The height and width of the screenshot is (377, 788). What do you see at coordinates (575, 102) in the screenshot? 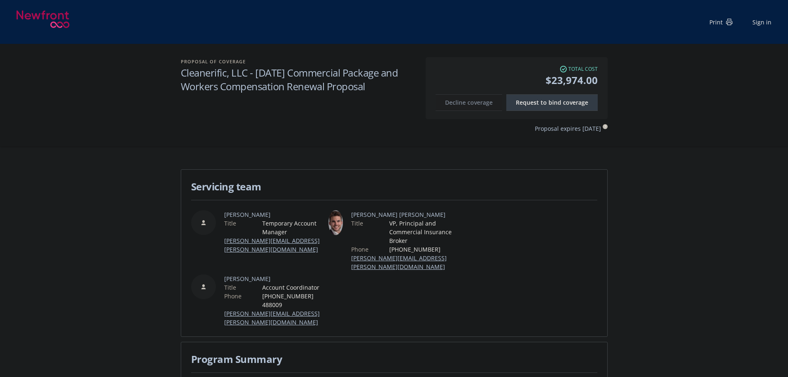
I see `span: coverage` at bounding box center [575, 102].